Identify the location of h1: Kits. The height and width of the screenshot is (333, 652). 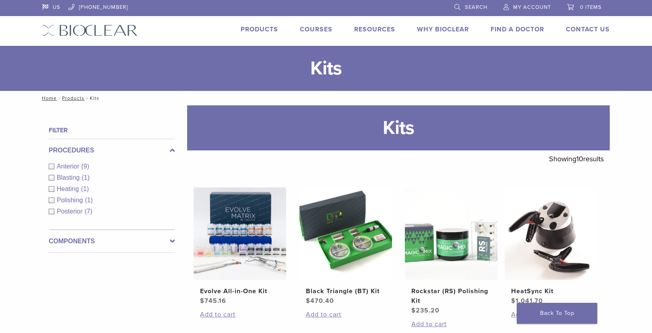
(398, 128).